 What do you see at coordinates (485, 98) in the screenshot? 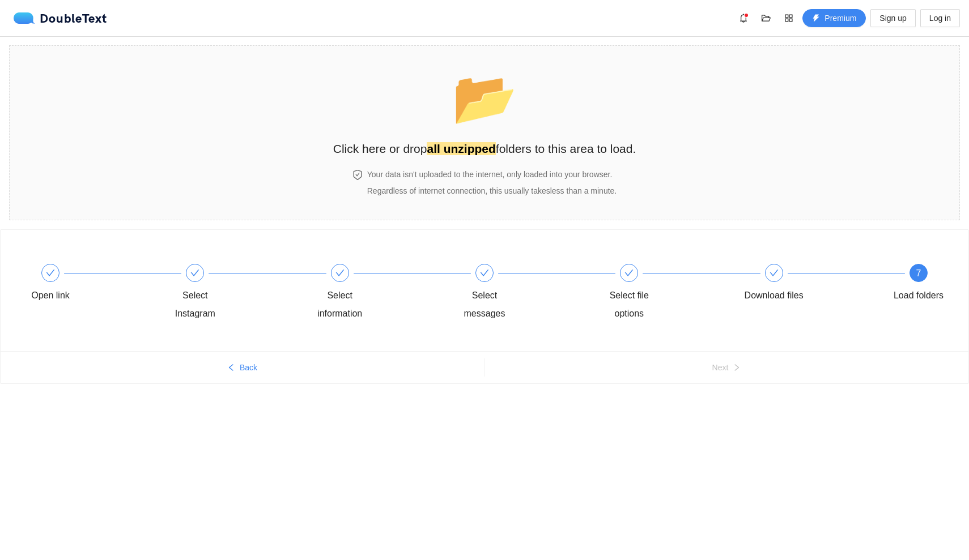
I see `span: folder` at bounding box center [485, 98].